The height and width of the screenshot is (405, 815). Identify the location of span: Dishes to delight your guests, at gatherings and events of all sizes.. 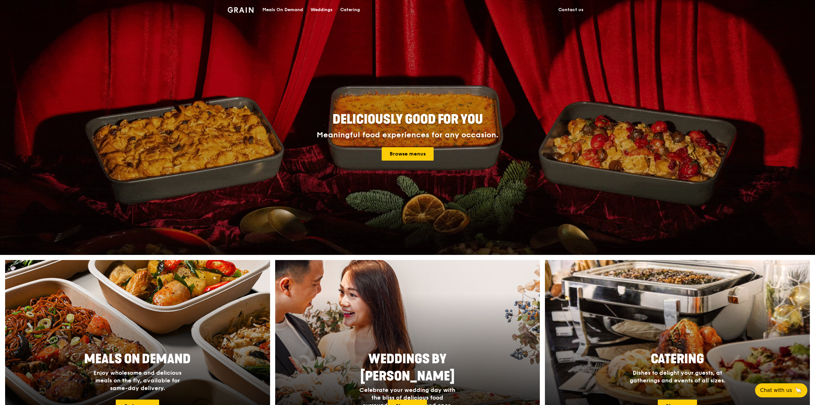
(677, 377).